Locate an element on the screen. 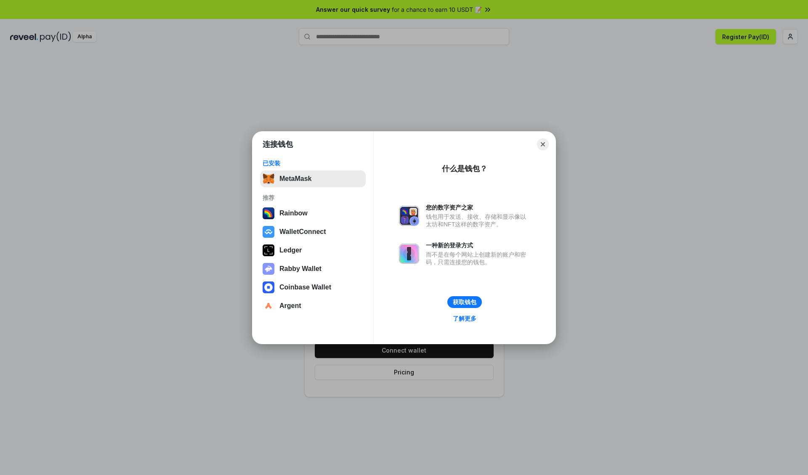 The height and width of the screenshot is (475, 808). div: Coinbase Wallet is located at coordinates (305, 287).